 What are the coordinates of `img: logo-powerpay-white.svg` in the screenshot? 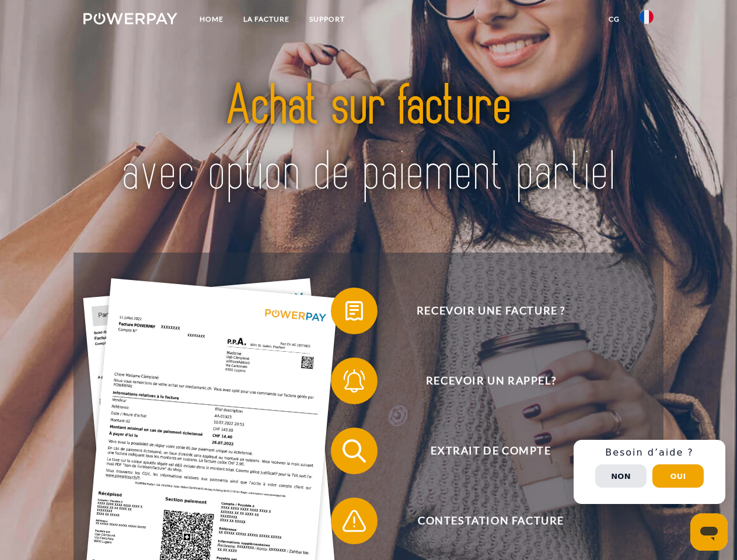 It's located at (131, 19).